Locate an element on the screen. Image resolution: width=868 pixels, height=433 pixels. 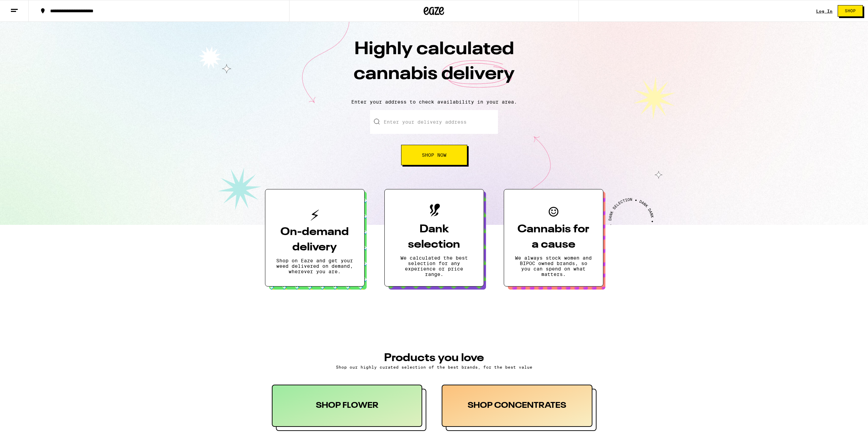
h3: On-demand delivery is located at coordinates (315, 240).